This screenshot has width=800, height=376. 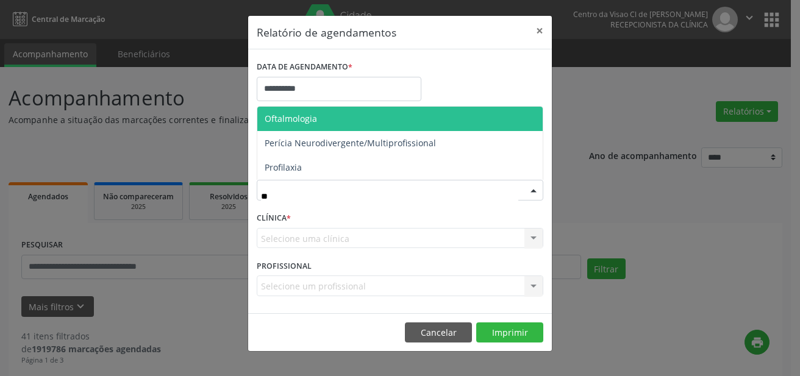 I want to click on label: CLÍNICA, so click(x=274, y=218).